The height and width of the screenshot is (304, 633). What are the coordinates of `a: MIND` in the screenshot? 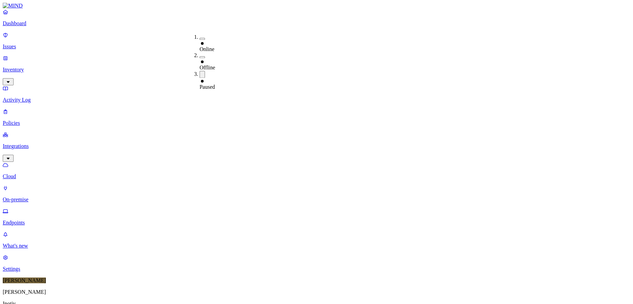 It's located at (317, 6).